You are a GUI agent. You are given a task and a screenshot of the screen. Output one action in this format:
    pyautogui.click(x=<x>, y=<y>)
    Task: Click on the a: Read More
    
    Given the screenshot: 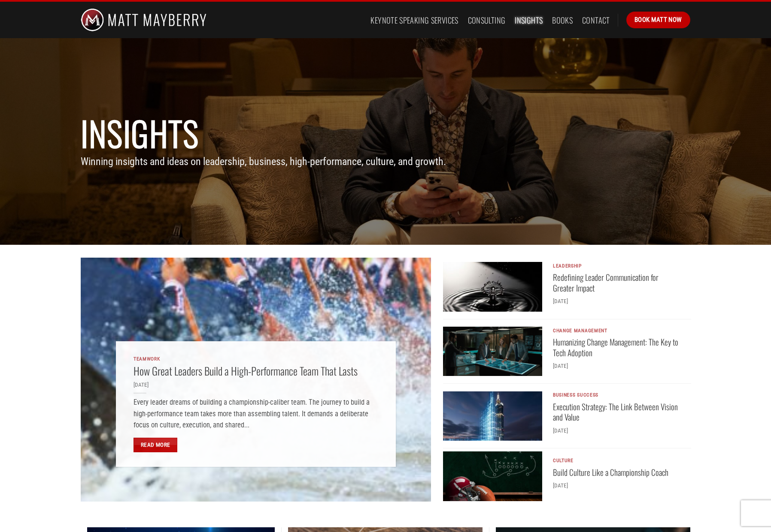 What is the action you would take?
    pyautogui.click(x=155, y=445)
    